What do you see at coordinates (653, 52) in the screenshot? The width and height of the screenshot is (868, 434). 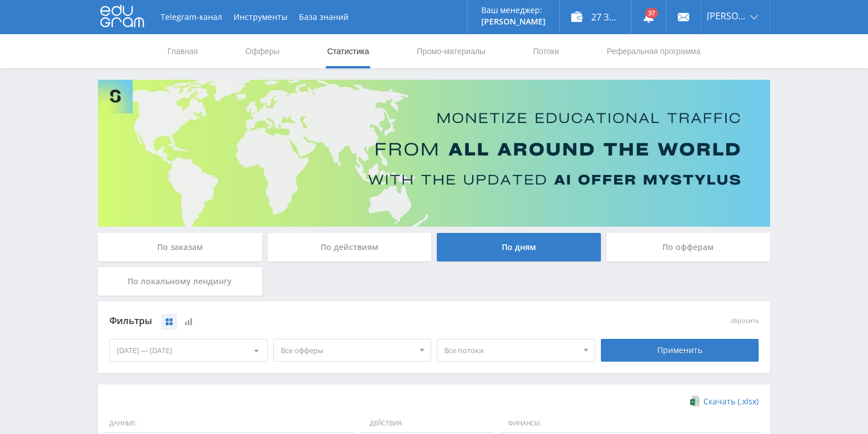 I see `a: Реферальная программа` at bounding box center [653, 52].